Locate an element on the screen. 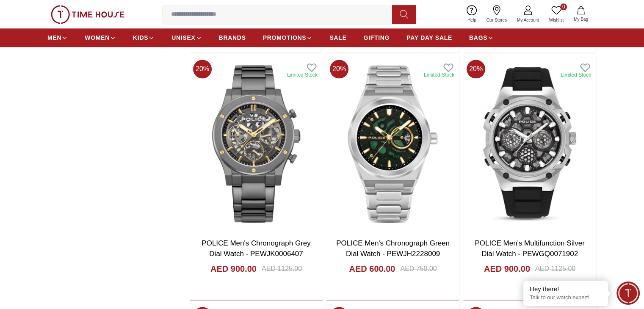 Image resolution: width=644 pixels, height=309 pixels. span: PAY DAY SALE is located at coordinates (429, 38).